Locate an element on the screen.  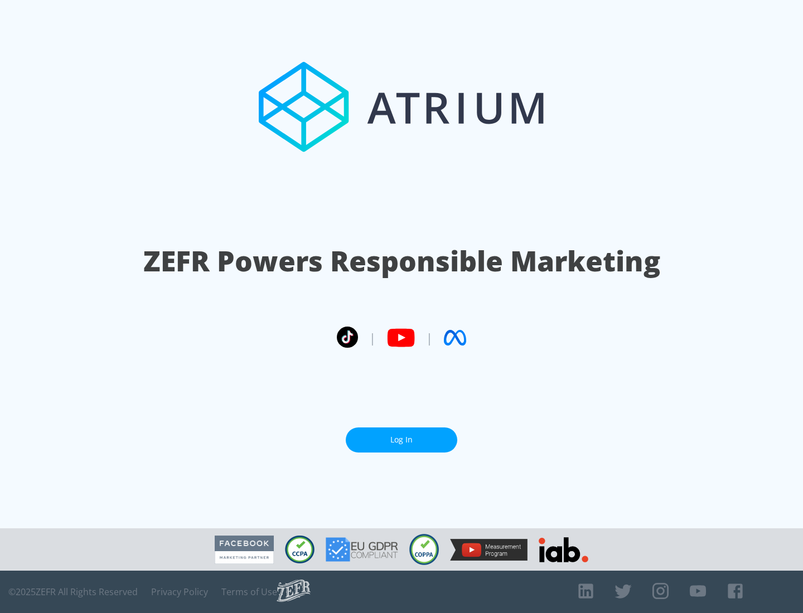
img: COPPA Compliant is located at coordinates (424, 550).